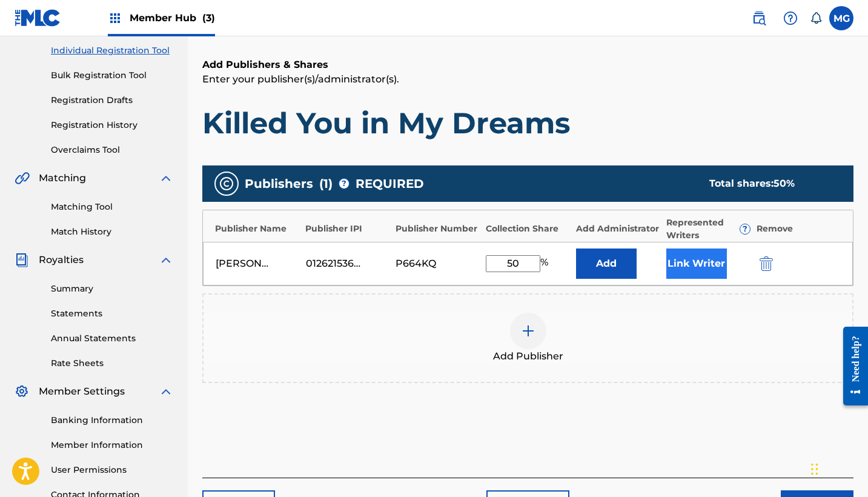 This screenshot has height=497, width=868. I want to click on span: REQUIRED, so click(389, 184).